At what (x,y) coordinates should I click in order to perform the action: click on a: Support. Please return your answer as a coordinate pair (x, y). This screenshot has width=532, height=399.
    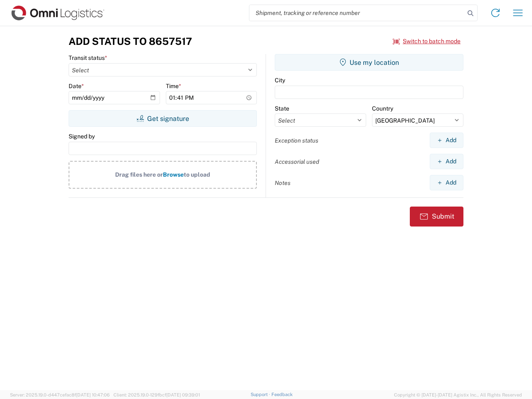
    Looking at the image, I should click on (261, 394).